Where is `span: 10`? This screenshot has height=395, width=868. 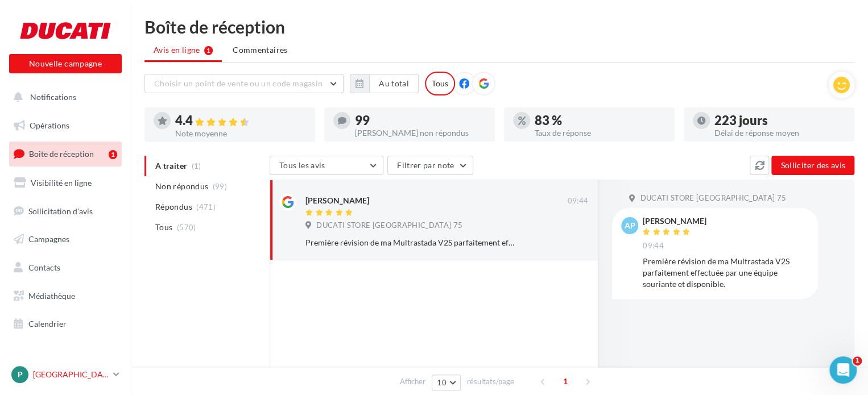 span: 10 is located at coordinates (441, 383).